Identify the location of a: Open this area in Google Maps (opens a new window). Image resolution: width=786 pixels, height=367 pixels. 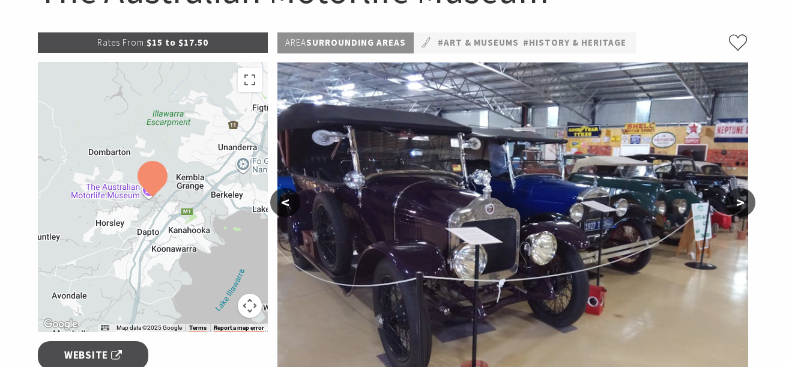
(61, 324).